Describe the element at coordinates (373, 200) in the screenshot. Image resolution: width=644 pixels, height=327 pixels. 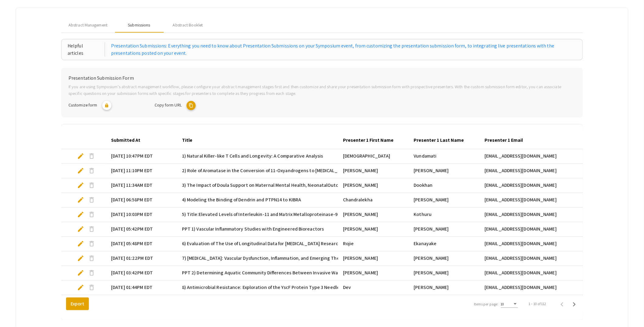
I see `mat-cell: Chandralekha` at that location.